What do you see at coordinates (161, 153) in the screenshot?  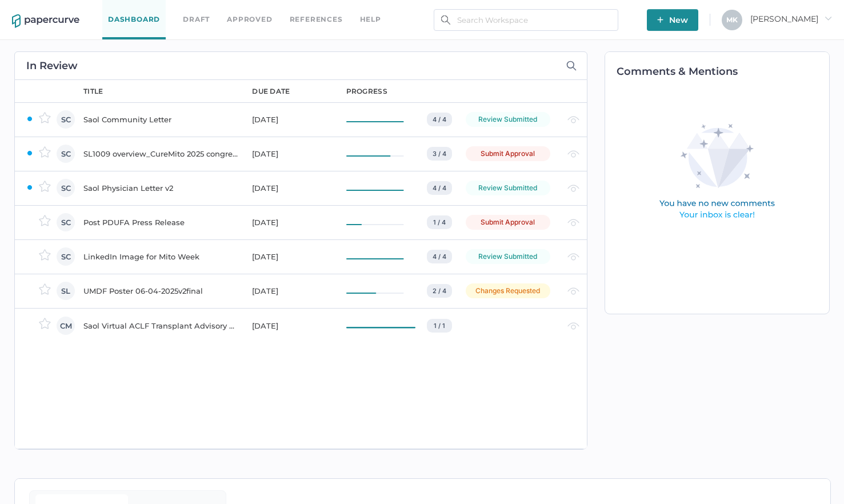 I see `div: SL1009 overview_CureMito 2025 congress_for PRC` at bounding box center [161, 153].